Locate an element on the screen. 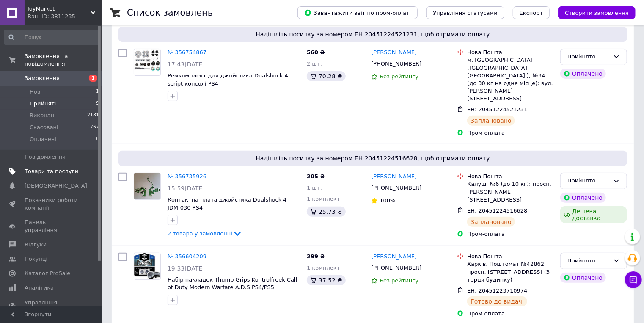  a: № 356604209 is located at coordinates (187, 256).